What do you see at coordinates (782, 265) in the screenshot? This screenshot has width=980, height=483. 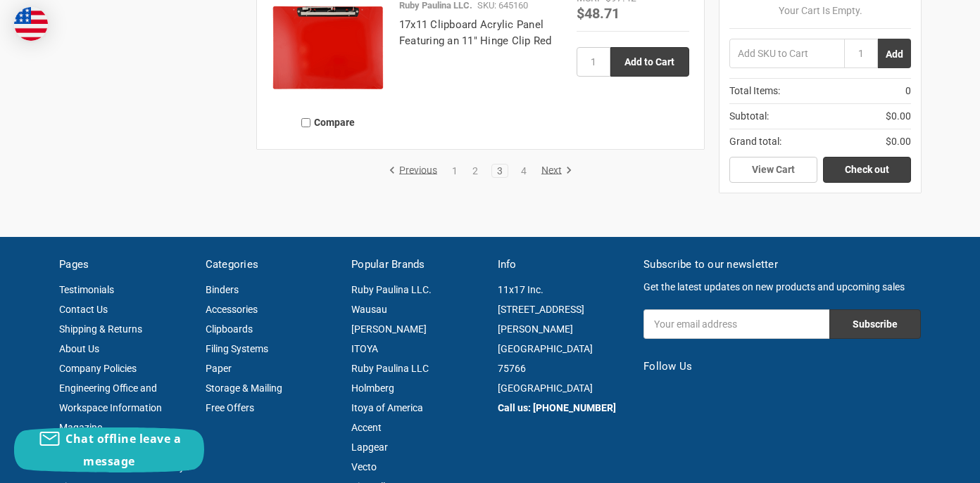 I see `h5: Subscribe to our newsletter` at bounding box center [782, 265].